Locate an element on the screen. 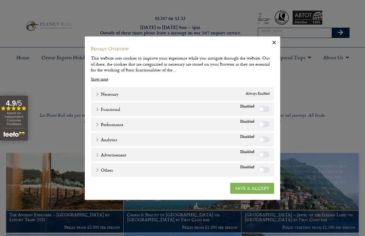  span: Always Enabled is located at coordinates (258, 94).